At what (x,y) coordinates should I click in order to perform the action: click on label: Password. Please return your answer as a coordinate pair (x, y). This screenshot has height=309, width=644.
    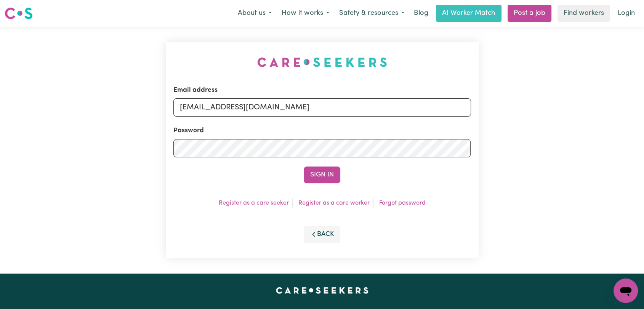
    Looking at the image, I should click on (189, 130).